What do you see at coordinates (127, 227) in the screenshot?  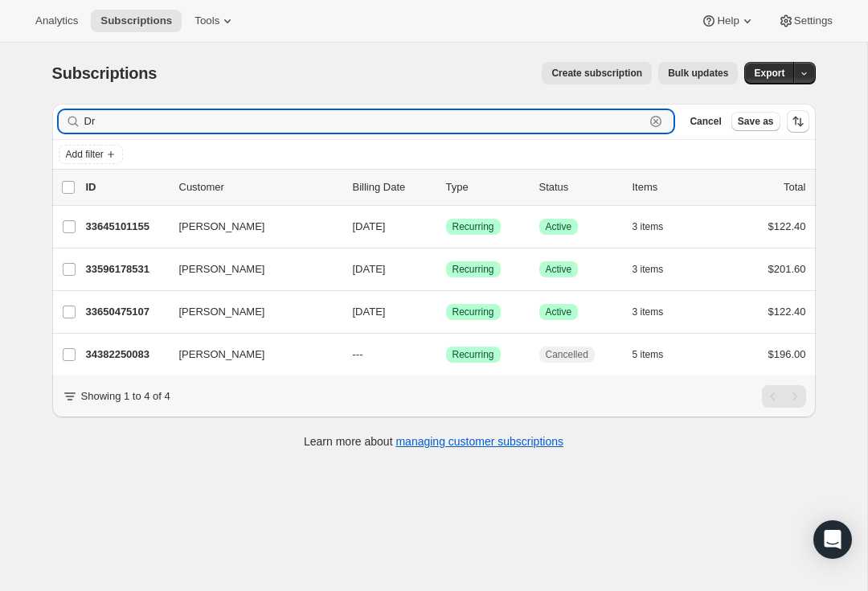 I see `p: 33645101155` at bounding box center [127, 227].